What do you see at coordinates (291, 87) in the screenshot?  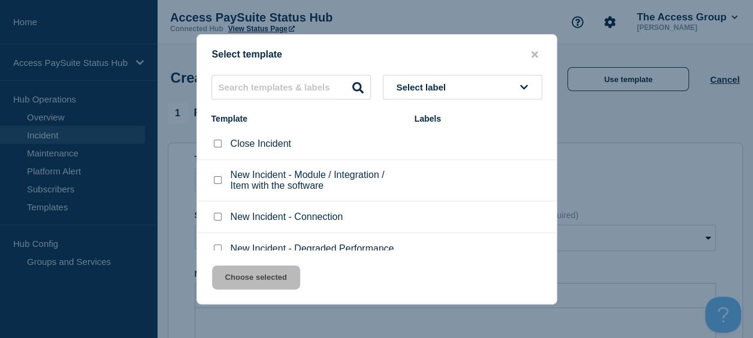 I see `input: Search templates & labels` at bounding box center [291, 87].